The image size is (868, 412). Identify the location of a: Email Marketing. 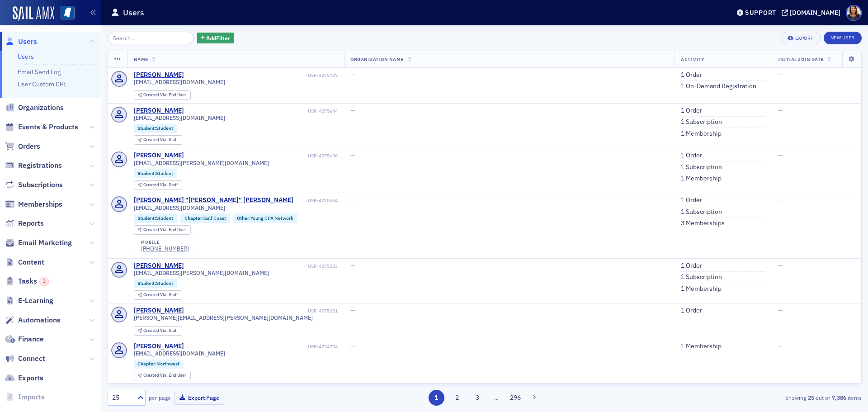
(38, 243).